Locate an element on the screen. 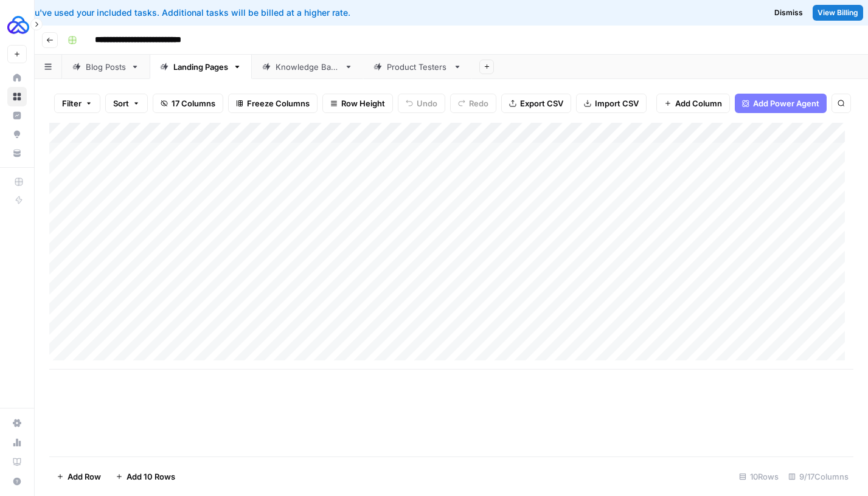 This screenshot has height=496, width=868. span: Filter is located at coordinates (71, 103).